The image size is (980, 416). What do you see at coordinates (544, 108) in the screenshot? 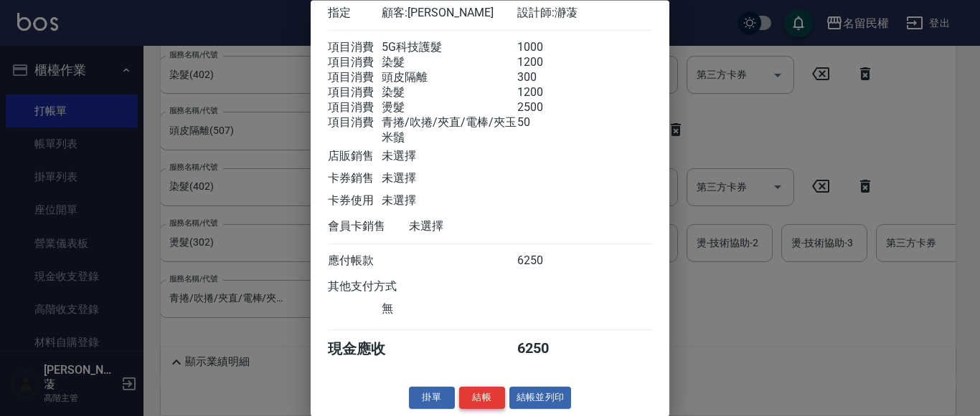
I see `div: 2500` at bounding box center [544, 108].